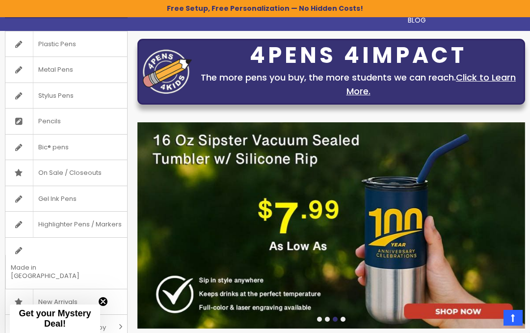  What do you see at coordinates (417, 20) in the screenshot?
I see `a: Blog` at bounding box center [417, 20].